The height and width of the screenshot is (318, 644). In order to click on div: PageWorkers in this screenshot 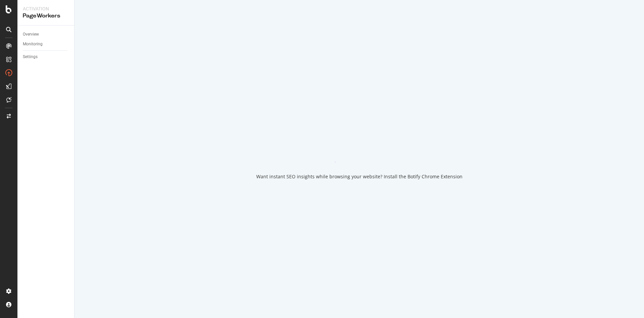, I will do `click(46, 16)`.